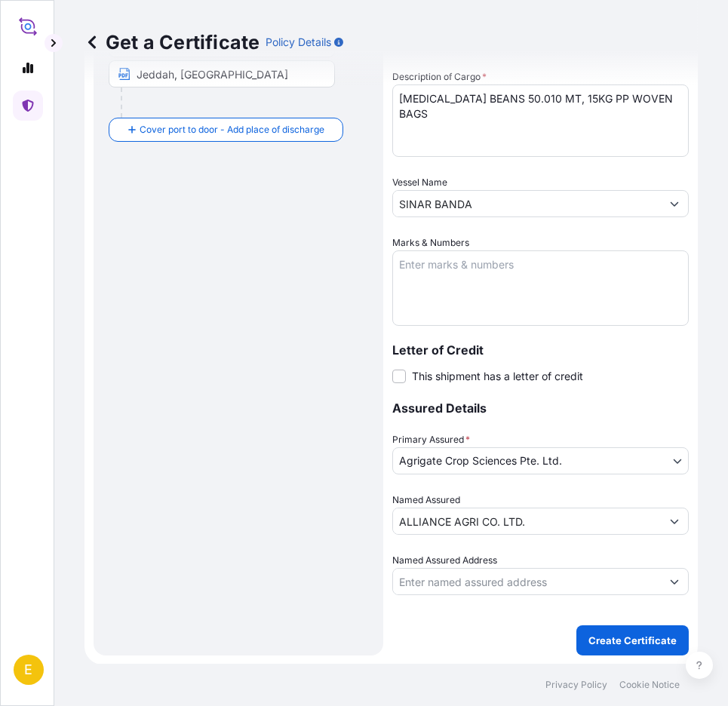 This screenshot has height=706, width=728. Describe the element at coordinates (431, 440) in the screenshot. I see `span: Primary Assured` at that location.